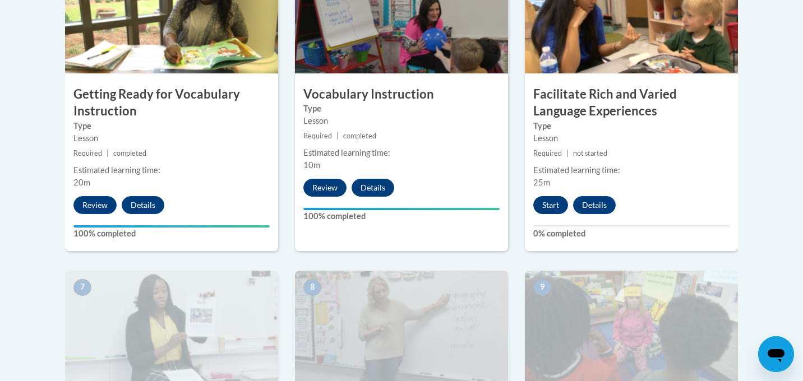 Image resolution: width=803 pixels, height=381 pixels. Describe the element at coordinates (172, 103) in the screenshot. I see `h3: Getting Ready for Vocabulary Instruction` at that location.